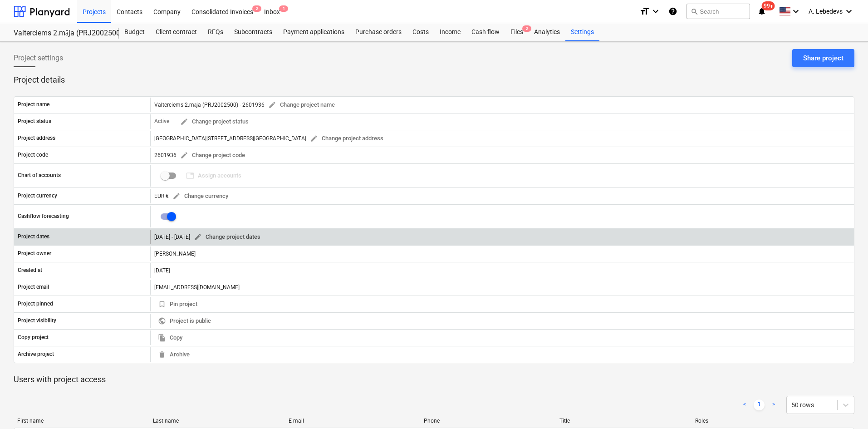 Image resolution: width=868 pixels, height=429 pixels. I want to click on div: First name, so click(81, 421).